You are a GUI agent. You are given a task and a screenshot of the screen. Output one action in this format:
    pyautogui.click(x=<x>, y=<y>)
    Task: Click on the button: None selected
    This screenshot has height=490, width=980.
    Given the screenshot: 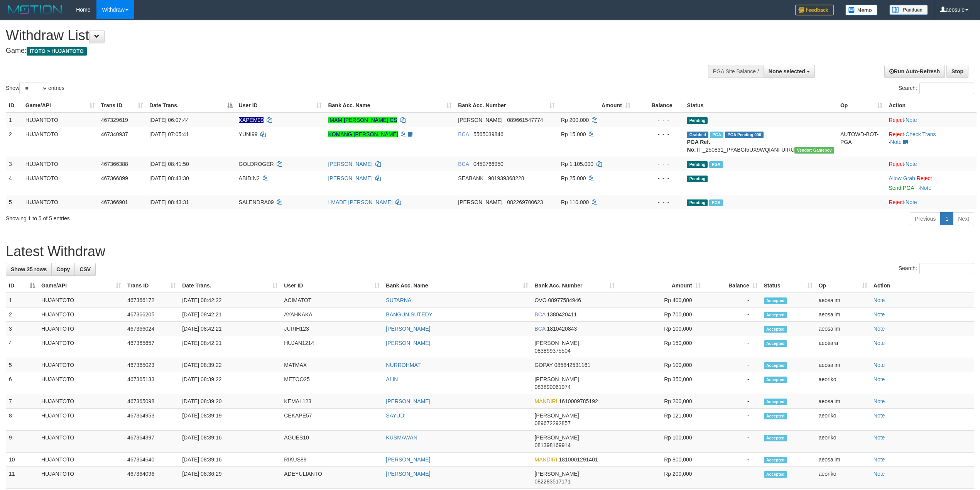 What is the action you would take?
    pyautogui.click(x=789, y=71)
    